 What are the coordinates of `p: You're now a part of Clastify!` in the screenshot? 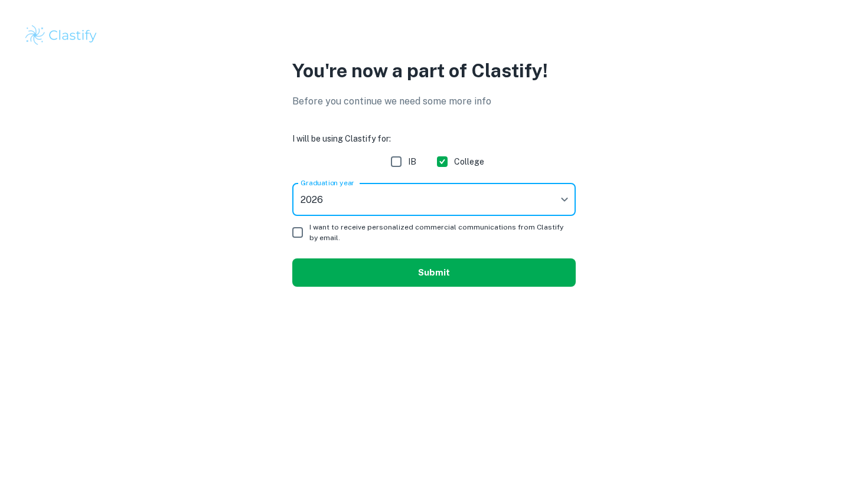 It's located at (434, 71).